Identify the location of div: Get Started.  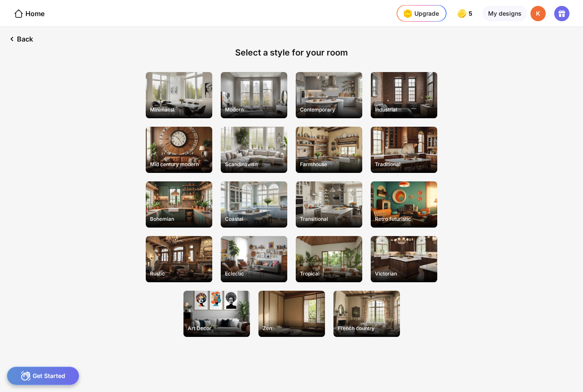
(43, 376).